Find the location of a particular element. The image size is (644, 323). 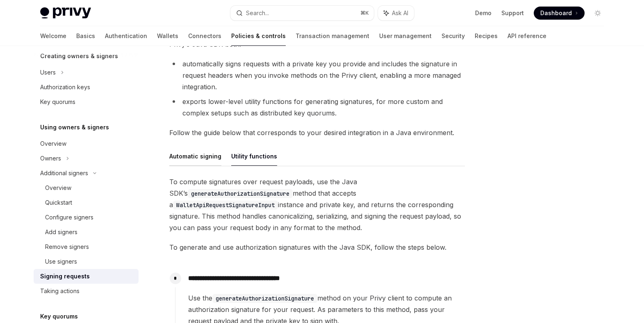

a: Authentication is located at coordinates (126, 36).